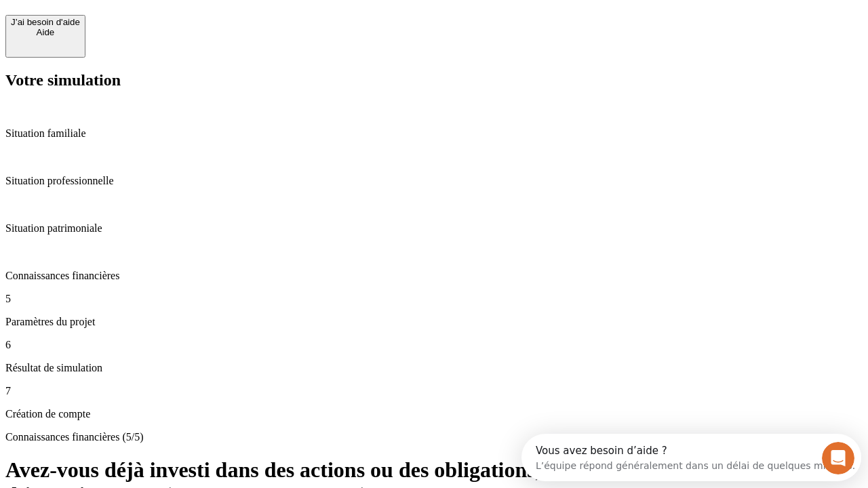 This screenshot has height=488, width=868. What do you see at coordinates (434, 322) in the screenshot?
I see `p: Paramètres du projet` at bounding box center [434, 322].